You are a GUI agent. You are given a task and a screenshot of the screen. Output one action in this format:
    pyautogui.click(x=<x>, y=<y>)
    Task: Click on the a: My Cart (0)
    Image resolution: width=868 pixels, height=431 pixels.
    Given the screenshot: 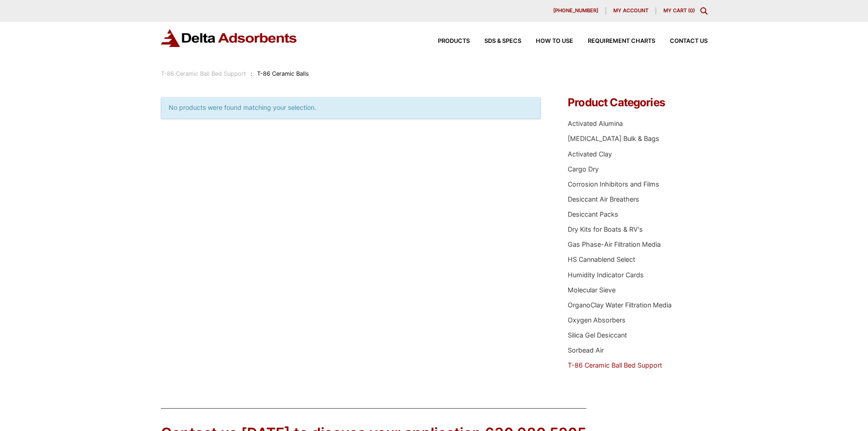 What is the action you would take?
    pyautogui.click(x=679, y=10)
    